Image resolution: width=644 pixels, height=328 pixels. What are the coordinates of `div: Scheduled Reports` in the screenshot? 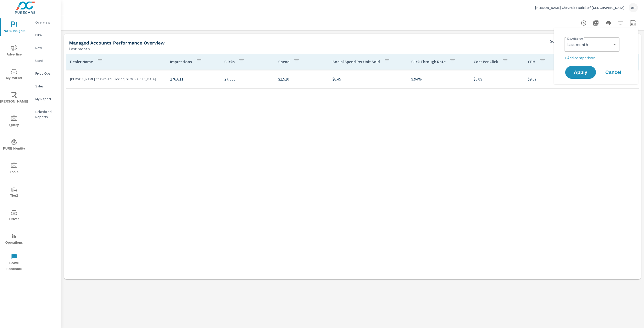 It's located at (44, 114).